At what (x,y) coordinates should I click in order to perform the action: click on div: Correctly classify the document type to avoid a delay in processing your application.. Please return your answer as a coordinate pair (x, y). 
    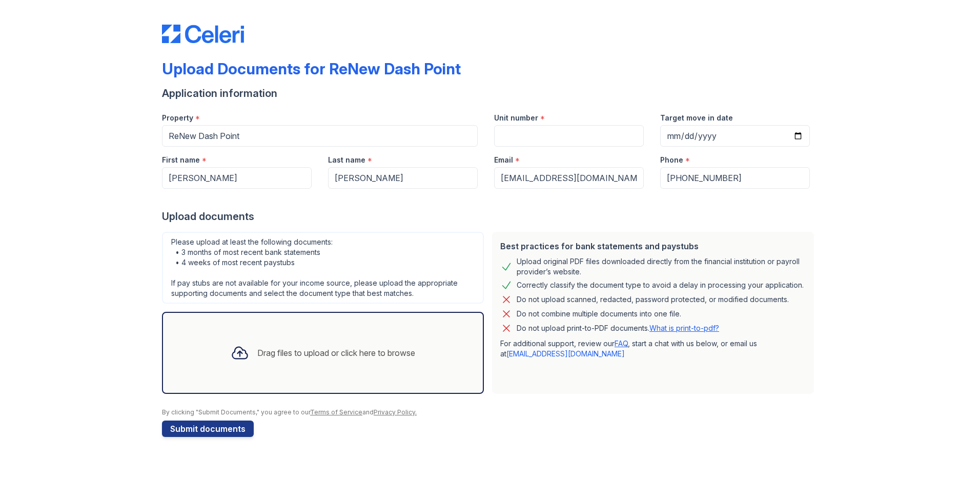
    Looking at the image, I should click on (660, 285).